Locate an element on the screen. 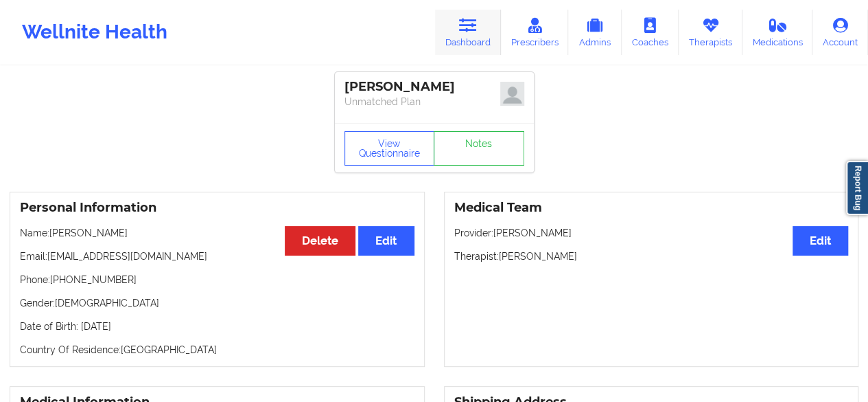 This screenshot has height=402, width=868. button: Delete is located at coordinates (320, 240).